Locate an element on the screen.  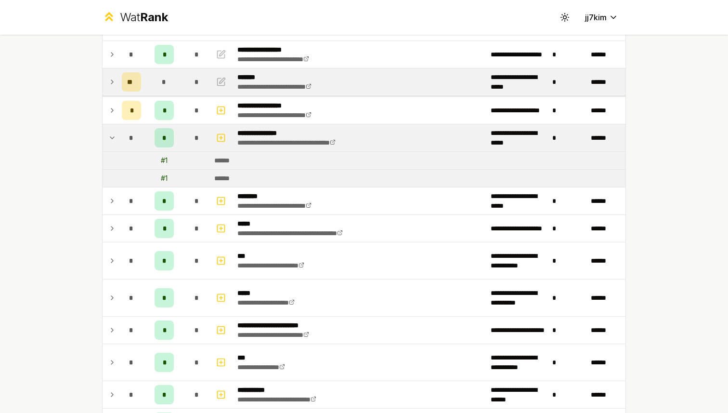
a: WatRank is located at coordinates (135, 17).